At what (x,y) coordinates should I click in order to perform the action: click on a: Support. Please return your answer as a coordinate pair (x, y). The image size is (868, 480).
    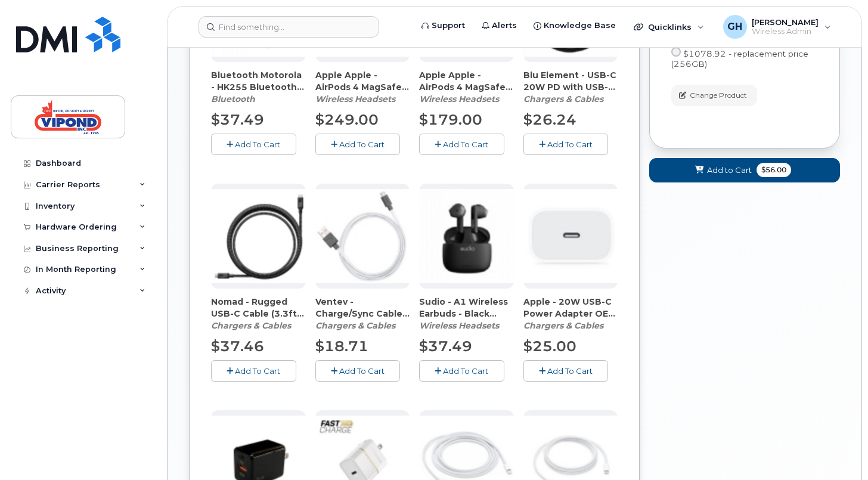
    Looking at the image, I should click on (443, 25).